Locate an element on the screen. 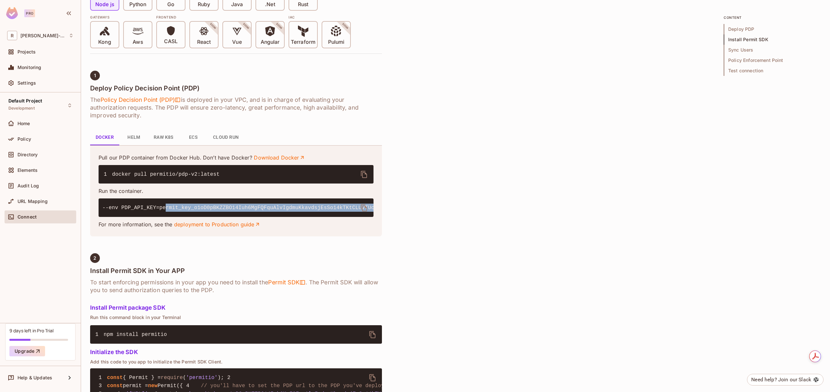  span: Default Project is located at coordinates (25, 101).